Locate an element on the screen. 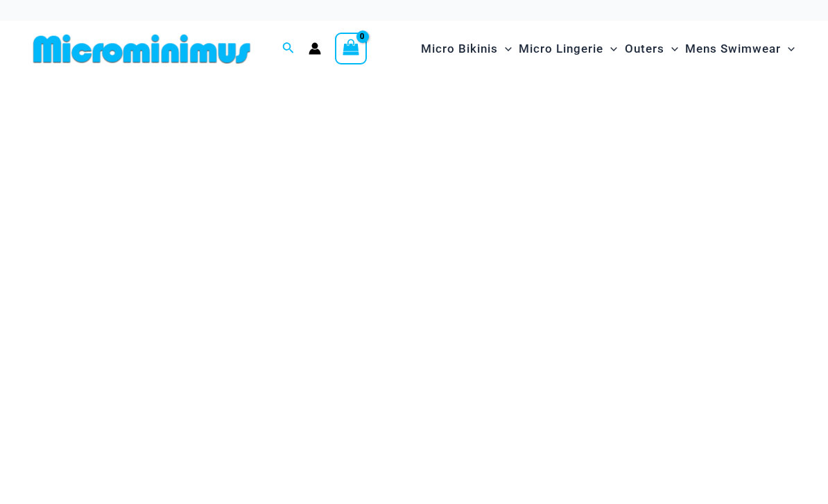 This screenshot has width=828, height=504. img: MM SHOP LOGO FLAT is located at coordinates (142, 49).